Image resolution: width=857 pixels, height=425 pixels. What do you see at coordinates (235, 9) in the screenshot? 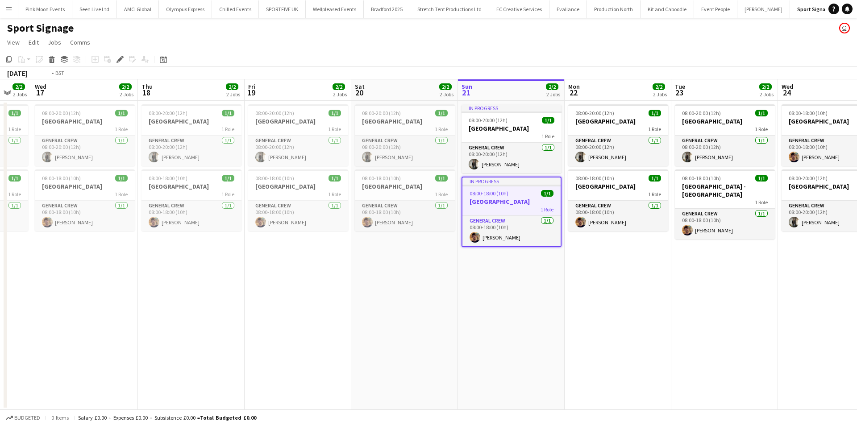
I see `button: Chilled Events` at bounding box center [235, 9].